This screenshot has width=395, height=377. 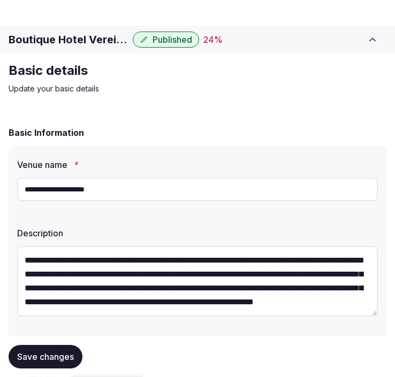 I want to click on button: Save changes, so click(x=46, y=357).